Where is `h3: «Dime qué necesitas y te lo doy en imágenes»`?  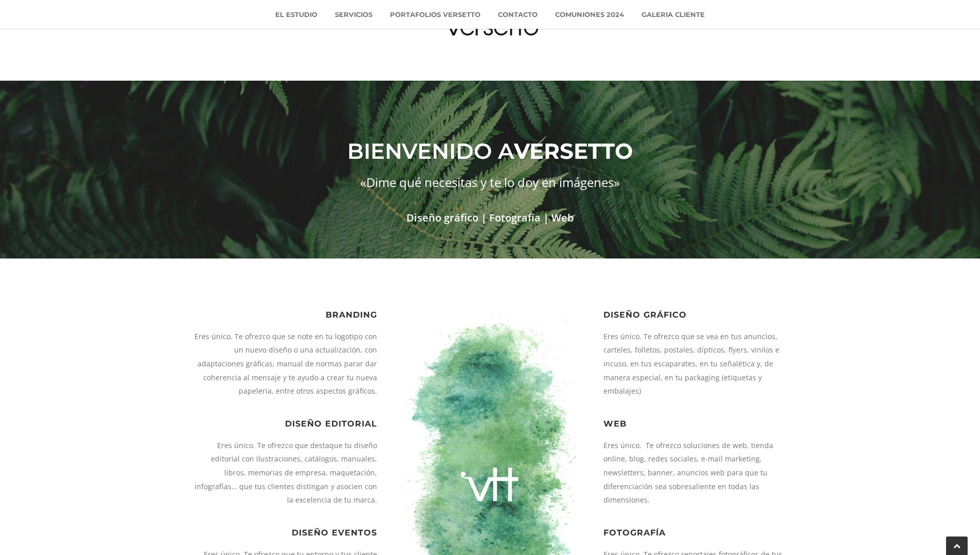
h3: «Dime qué necesitas y te lo doy en imágenes» is located at coordinates (490, 182).